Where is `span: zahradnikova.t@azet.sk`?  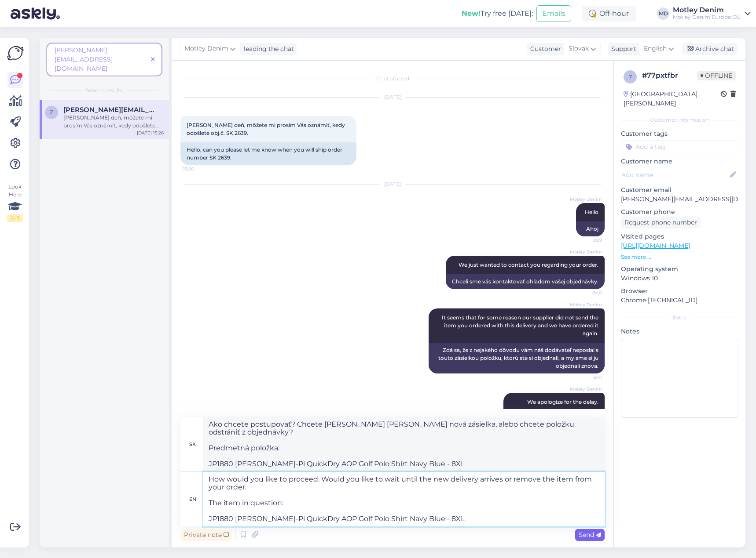
span: zahradnikova.t@azet.sk is located at coordinates (109, 110).